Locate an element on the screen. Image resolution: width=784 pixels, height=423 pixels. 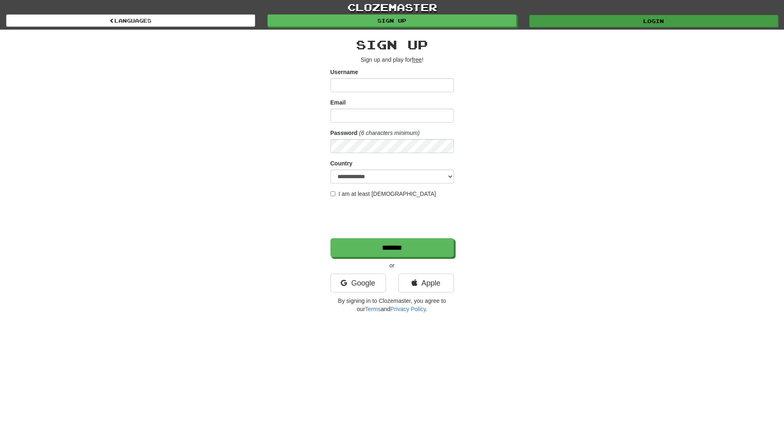
a: Login is located at coordinates (653, 21).